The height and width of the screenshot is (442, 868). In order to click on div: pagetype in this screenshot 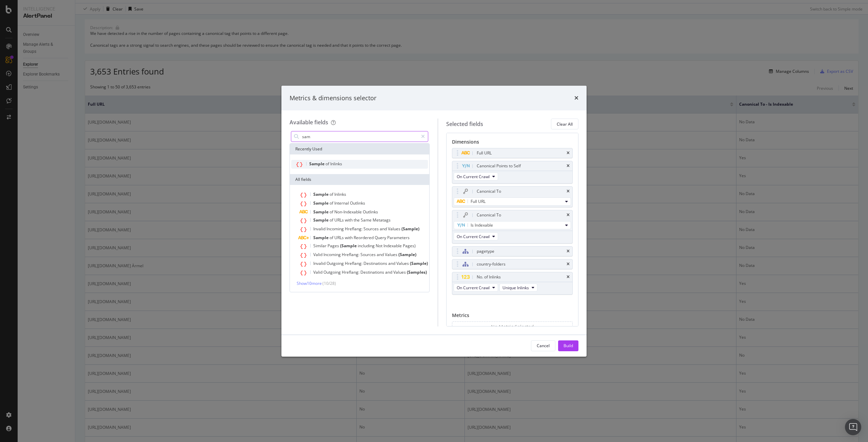, I will do `click(486, 252)`.